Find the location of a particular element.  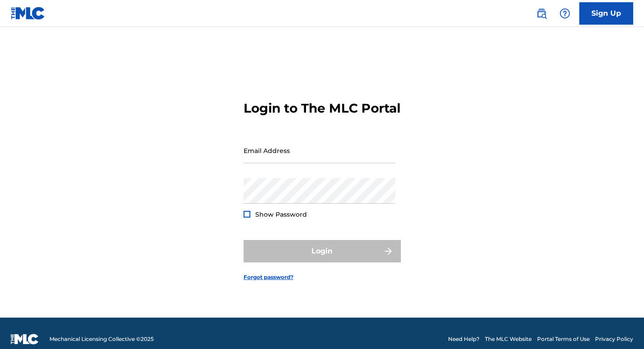

a: Sign Up is located at coordinates (606, 13).